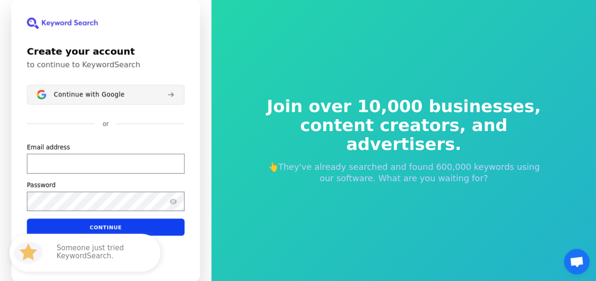 The width and height of the screenshot is (596, 281). What do you see at coordinates (104, 252) in the screenshot?
I see `p: Someone just tried KeywordSearch.` at bounding box center [104, 252].